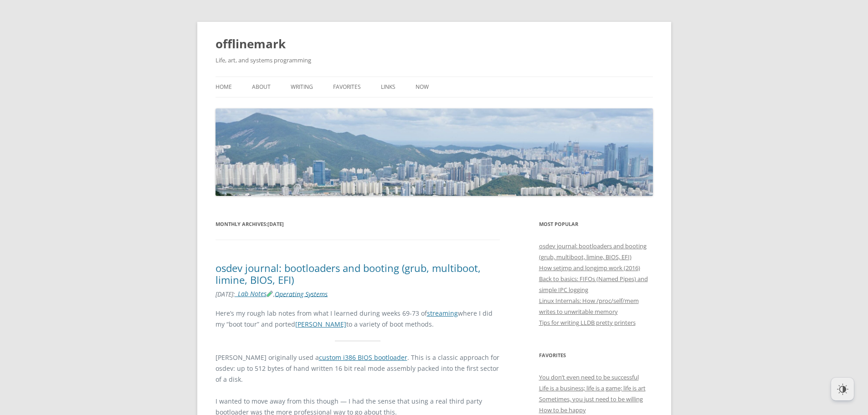 The image size is (868, 415). I want to click on h3: Favorites, so click(596, 355).